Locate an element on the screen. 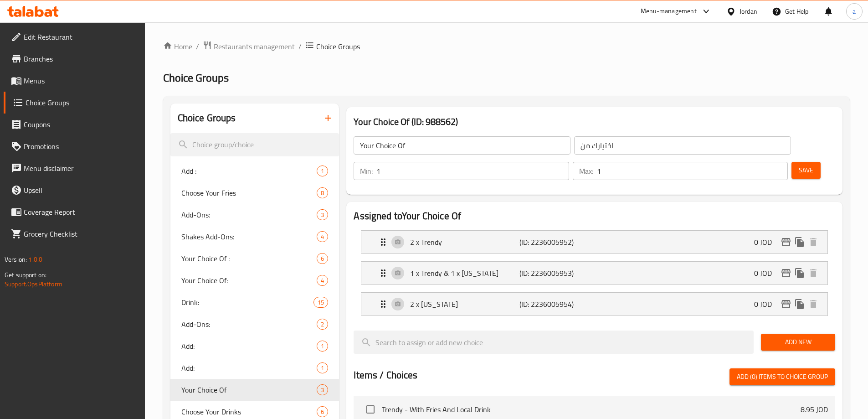 This screenshot has width=868, height=419. span: Coupons is located at coordinates (81, 124).